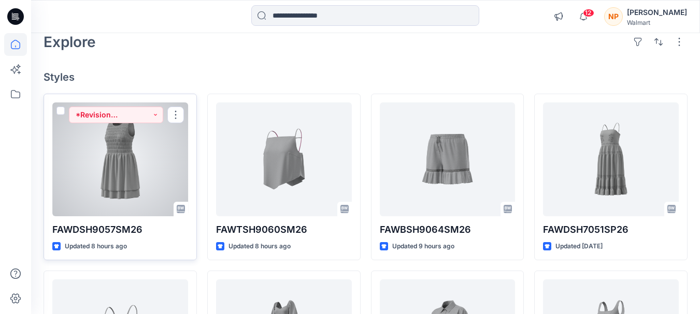 Image resolution: width=700 pixels, height=314 pixels. I want to click on div: Walmart, so click(657, 22).